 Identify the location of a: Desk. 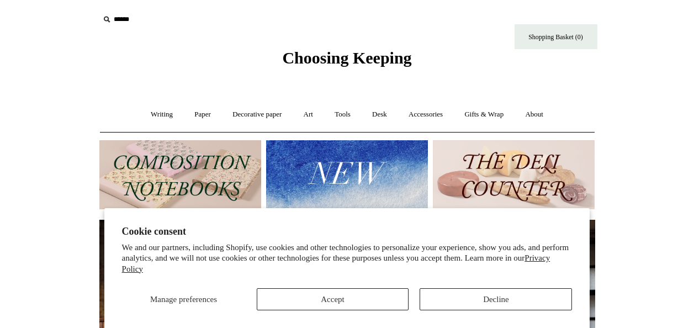
(379, 114).